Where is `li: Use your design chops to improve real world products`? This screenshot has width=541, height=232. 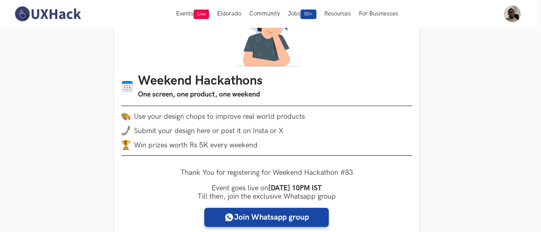
li: Use your design chops to improve real world products is located at coordinates (267, 116).